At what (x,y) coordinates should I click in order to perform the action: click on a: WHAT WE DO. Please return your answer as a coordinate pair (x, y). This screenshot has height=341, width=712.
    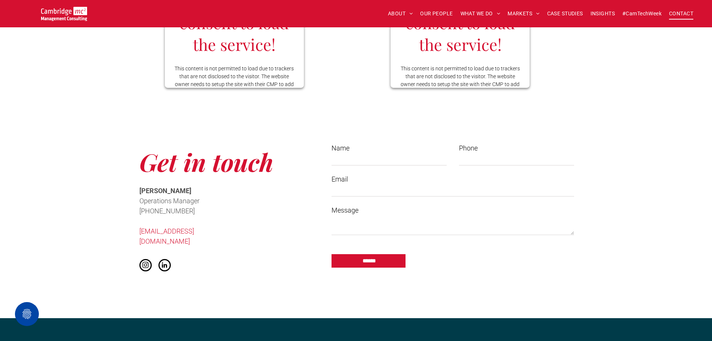
    Looking at the image, I should click on (480, 13).